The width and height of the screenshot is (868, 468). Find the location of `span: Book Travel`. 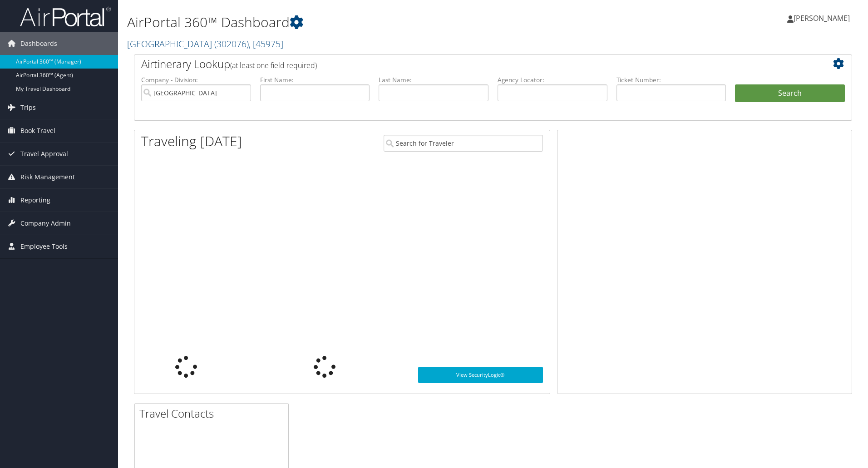

span: Book Travel is located at coordinates (38, 130).